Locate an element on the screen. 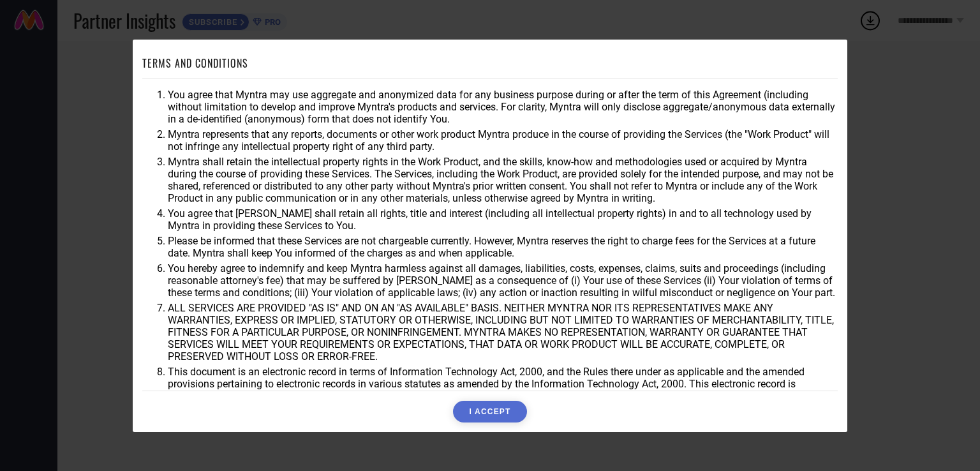  li: You hereby agree to indemnify and keep Myntra harmless against all damages, liabilities, costs, e... is located at coordinates (502, 280).